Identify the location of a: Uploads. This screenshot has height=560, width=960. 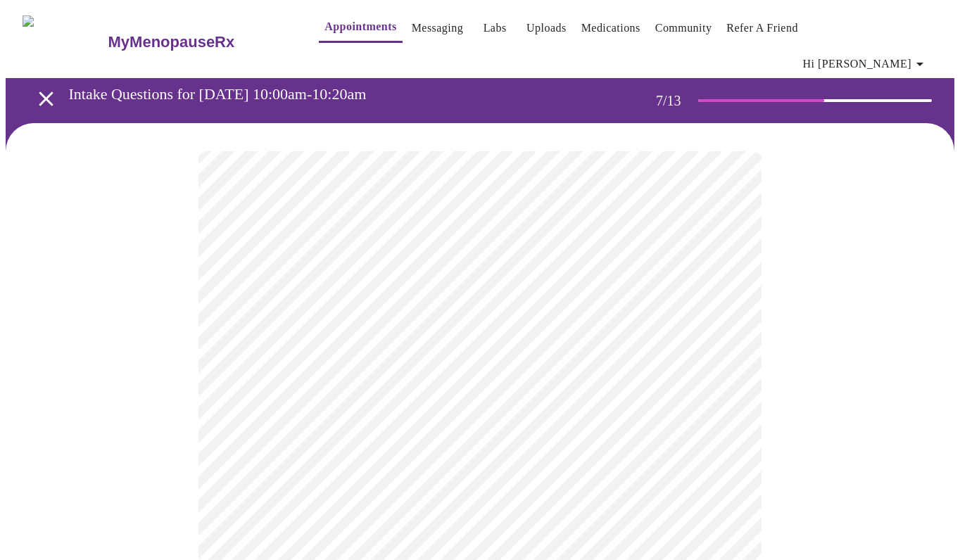
(546, 28).